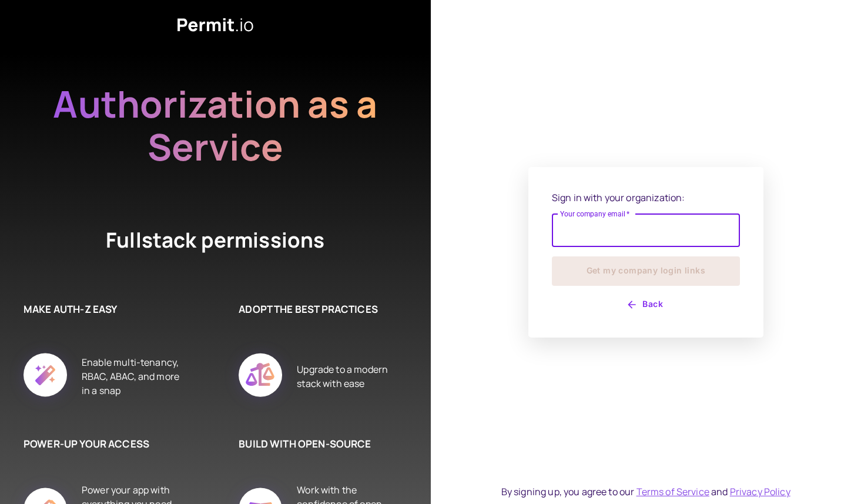 The height and width of the screenshot is (504, 861). Describe the element at coordinates (102, 309) in the screenshot. I see `h6: MAKE AUTH-Z EASY` at that location.